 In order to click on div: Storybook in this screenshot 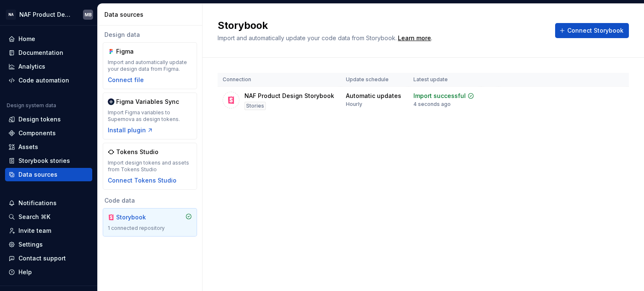, I will do `click(136, 217)`.